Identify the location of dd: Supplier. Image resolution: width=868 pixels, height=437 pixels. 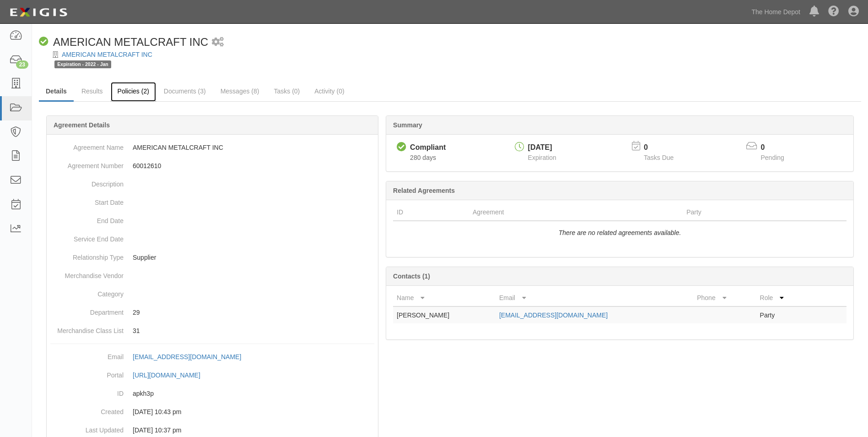
(212, 258).